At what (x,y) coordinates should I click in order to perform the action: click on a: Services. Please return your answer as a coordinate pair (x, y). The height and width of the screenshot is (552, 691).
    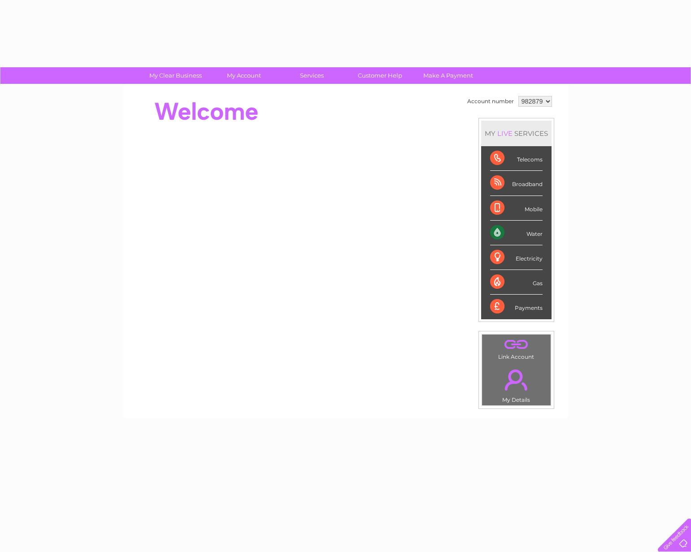
    Looking at the image, I should click on (312, 75).